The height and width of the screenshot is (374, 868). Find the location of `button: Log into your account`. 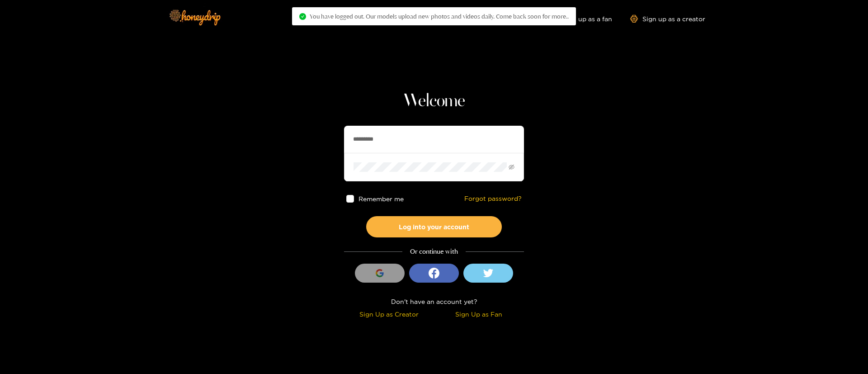

button: Log into your account is located at coordinates (434, 226).